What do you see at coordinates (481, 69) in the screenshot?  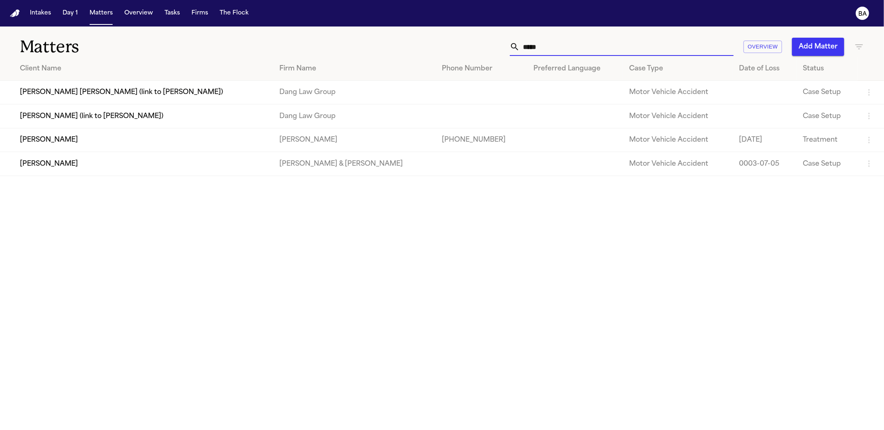 I see `div: Phone Number` at bounding box center [481, 69].